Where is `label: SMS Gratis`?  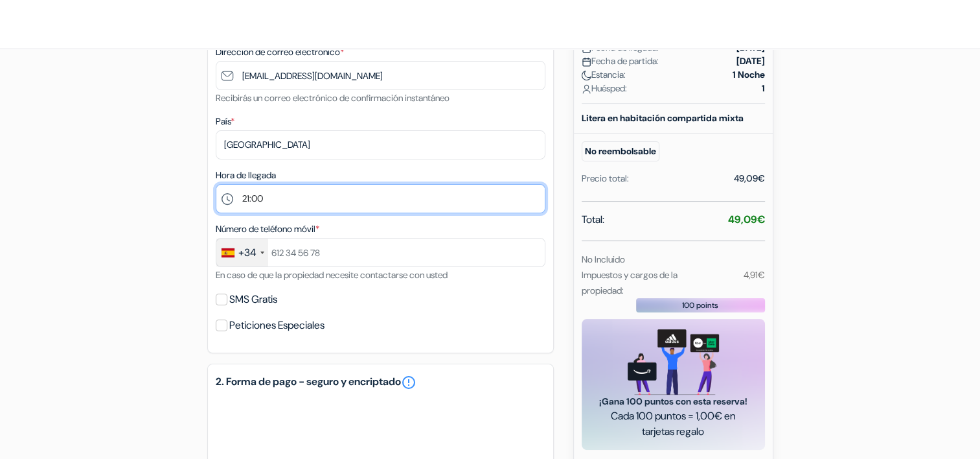 label: SMS Gratis is located at coordinates (253, 300).